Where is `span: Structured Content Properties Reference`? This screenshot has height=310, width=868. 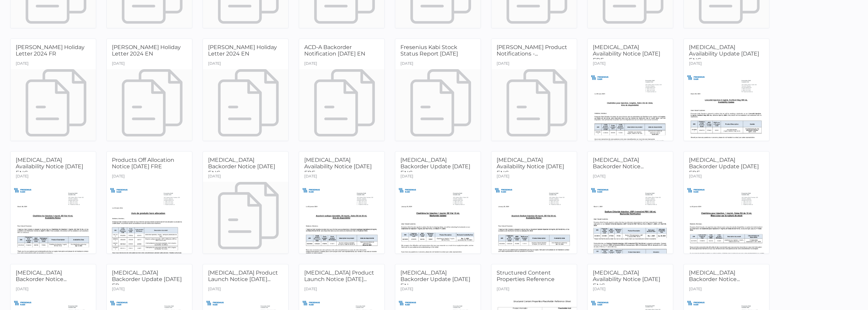 span: Structured Content Properties Reference is located at coordinates (525, 276).